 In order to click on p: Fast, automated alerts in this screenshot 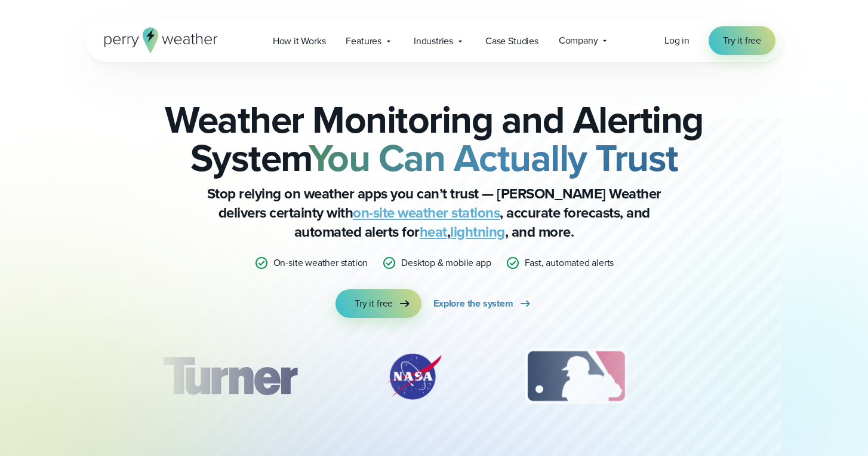, I will do `click(570, 263)`.